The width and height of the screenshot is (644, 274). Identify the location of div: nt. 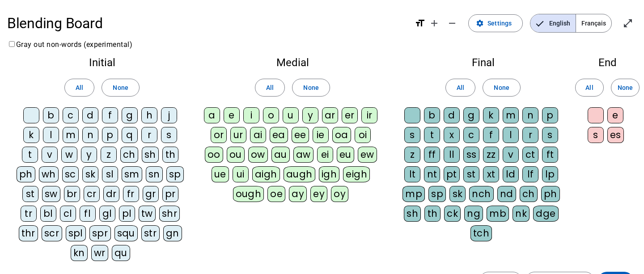
(432, 174).